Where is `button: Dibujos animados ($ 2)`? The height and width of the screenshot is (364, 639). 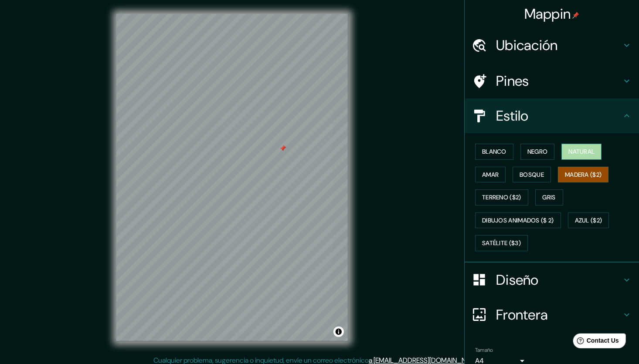
button: Dibujos animados ($ 2) is located at coordinates (518, 220).